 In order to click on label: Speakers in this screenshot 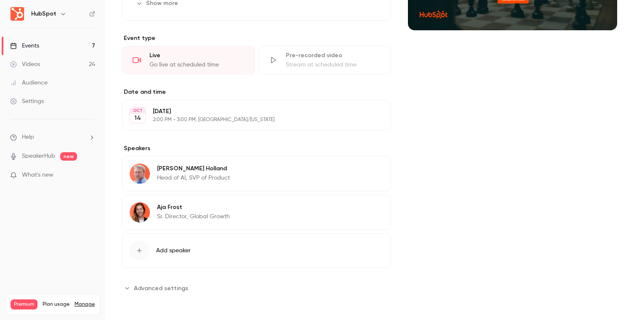, I will do `click(256, 149)`.